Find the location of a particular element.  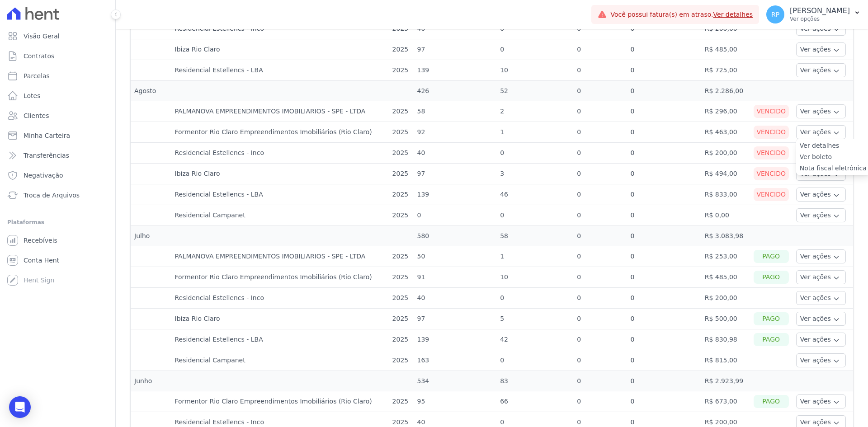

td: 83 is located at coordinates (535, 382).